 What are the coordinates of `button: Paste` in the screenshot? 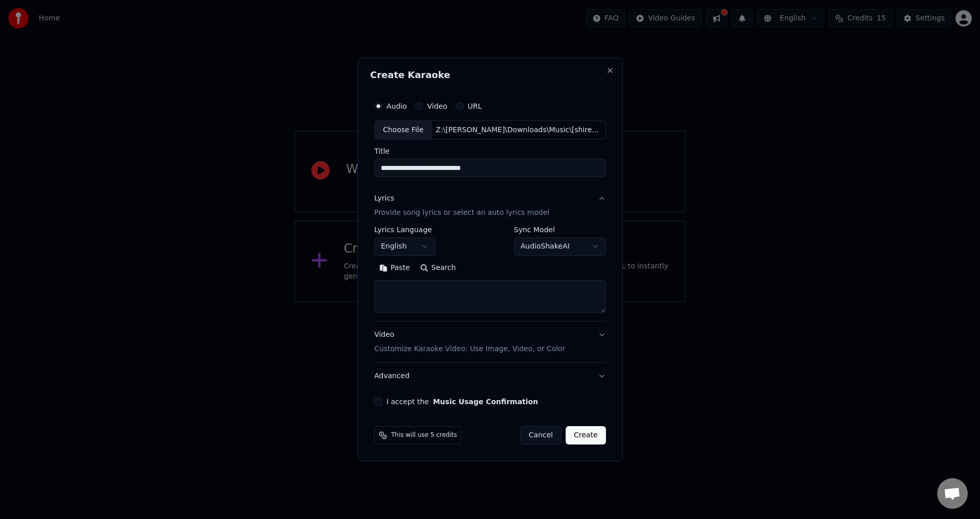 It's located at (395, 268).